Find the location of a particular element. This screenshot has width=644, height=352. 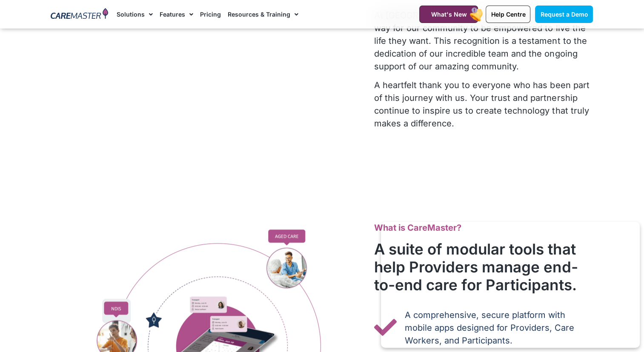

a: Help Centre is located at coordinates (507, 14).